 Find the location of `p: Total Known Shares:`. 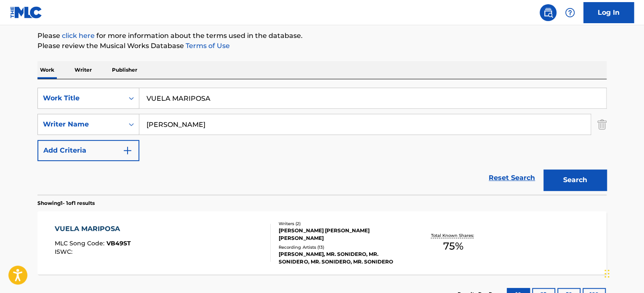

p: Total Known Shares: is located at coordinates (453, 236).